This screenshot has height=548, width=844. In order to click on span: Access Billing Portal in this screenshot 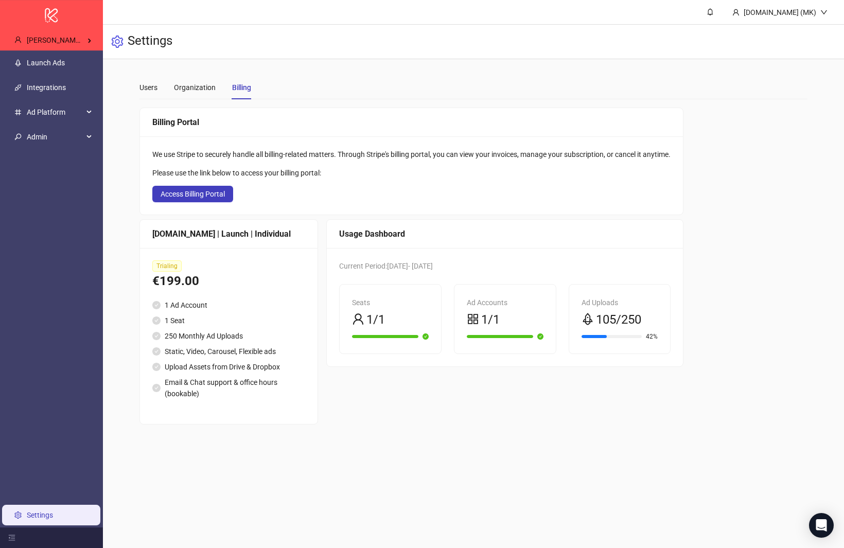, I will do `click(192, 194)`.